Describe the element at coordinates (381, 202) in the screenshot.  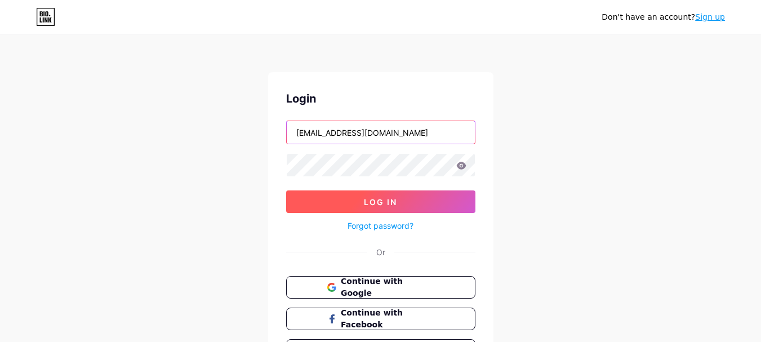
I see `button: Log In` at that location.